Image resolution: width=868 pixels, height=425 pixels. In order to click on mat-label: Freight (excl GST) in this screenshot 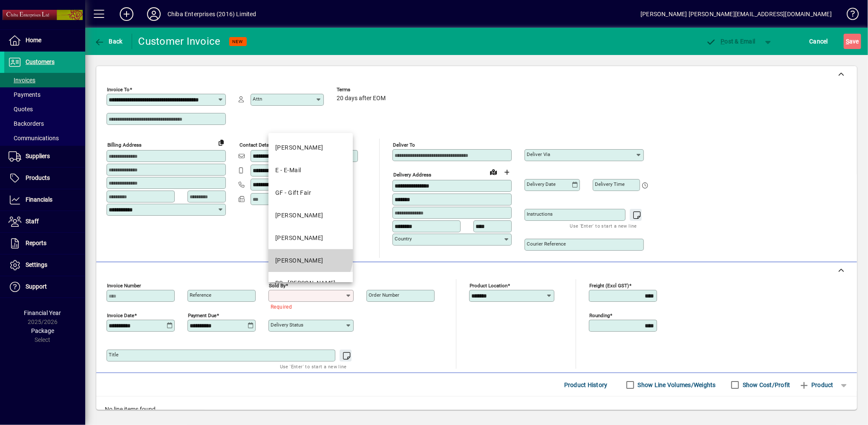, I will do `click(609, 286)`.